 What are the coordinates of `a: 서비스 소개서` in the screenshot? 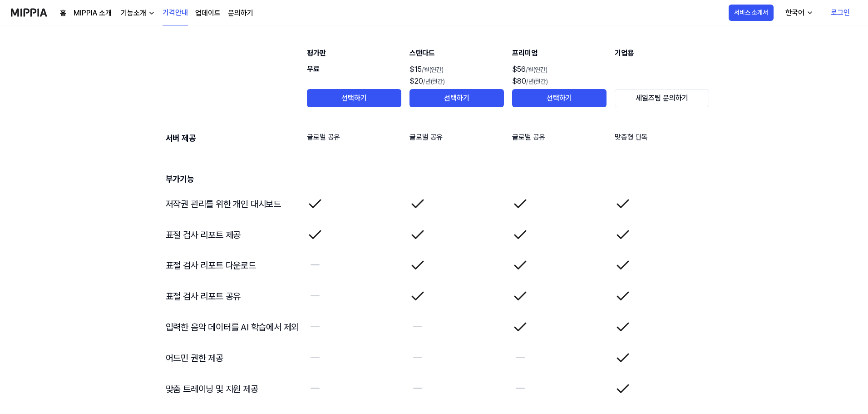 It's located at (751, 13).